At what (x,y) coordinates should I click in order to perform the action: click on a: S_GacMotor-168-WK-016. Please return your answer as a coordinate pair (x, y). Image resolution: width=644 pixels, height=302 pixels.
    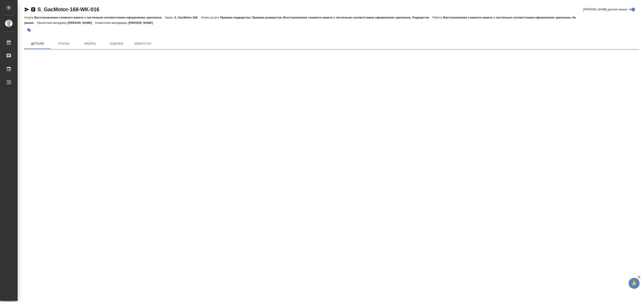
    Looking at the image, I should click on (68, 9).